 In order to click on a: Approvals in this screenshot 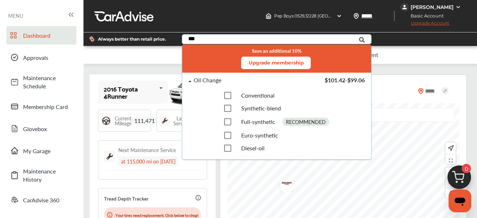, I will do `click(41, 57)`.